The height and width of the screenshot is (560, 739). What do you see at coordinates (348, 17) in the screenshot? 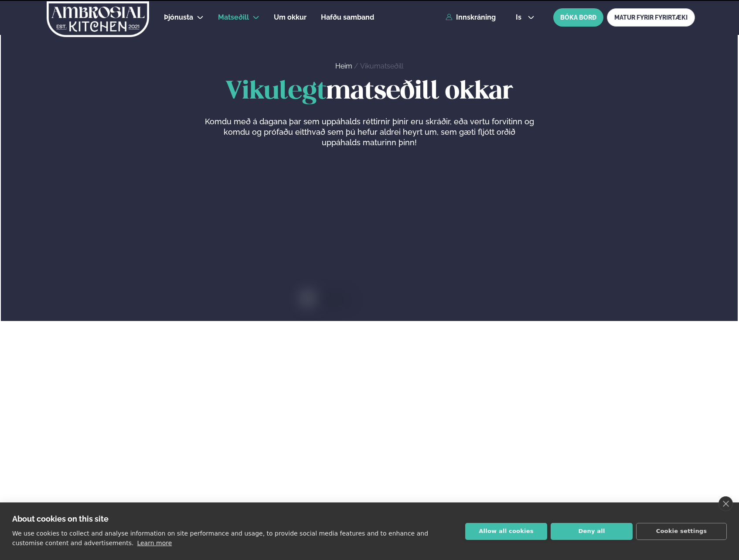
I see `a: Hafðu samband` at bounding box center [348, 17].